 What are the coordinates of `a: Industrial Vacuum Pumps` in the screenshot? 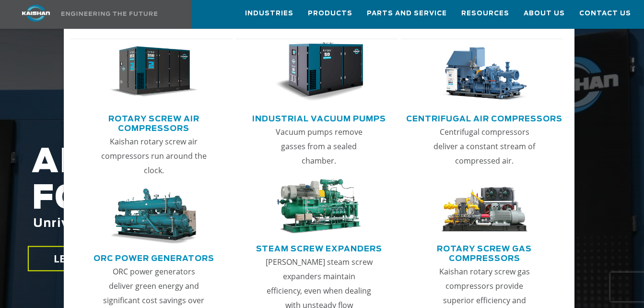 It's located at (319, 117).